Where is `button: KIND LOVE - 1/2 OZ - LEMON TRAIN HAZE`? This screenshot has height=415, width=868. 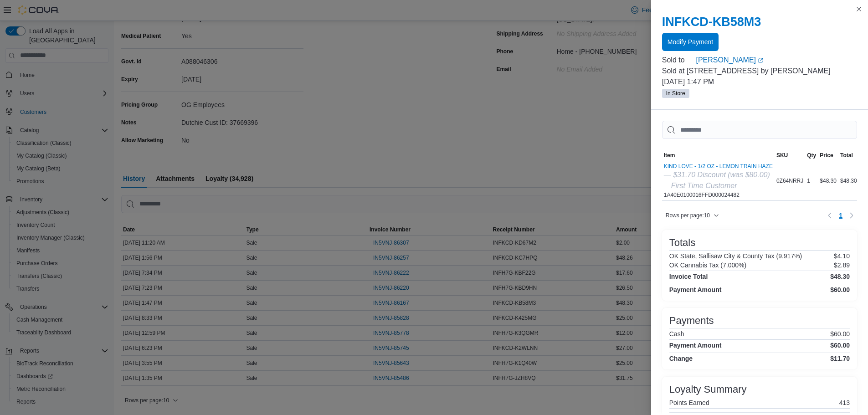
button: KIND LOVE - 1/2 OZ - LEMON TRAIN HAZE is located at coordinates (718, 166).